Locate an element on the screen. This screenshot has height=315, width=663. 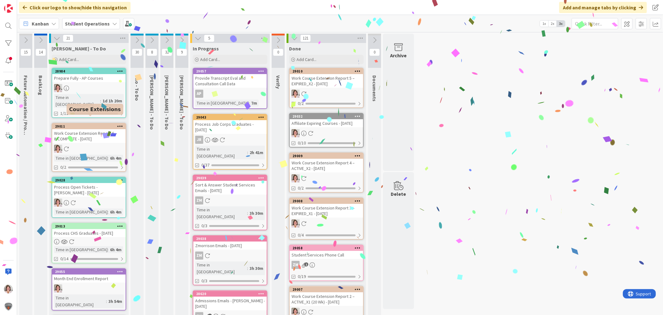
span: 2x is located at coordinates (552, 24).